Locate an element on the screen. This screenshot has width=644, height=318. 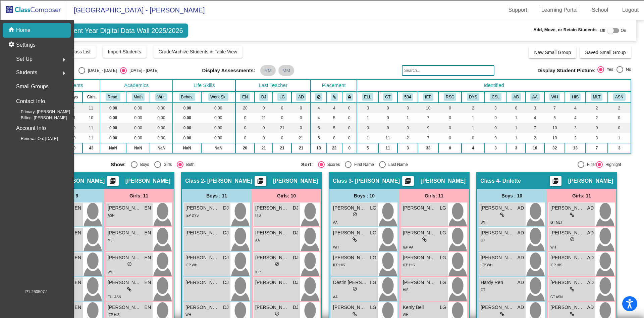
th: English Language Learner is located at coordinates (368, 97).